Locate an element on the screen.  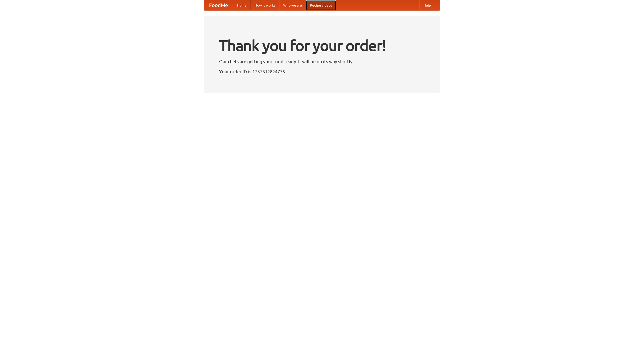
a: Who we are is located at coordinates (292, 5).